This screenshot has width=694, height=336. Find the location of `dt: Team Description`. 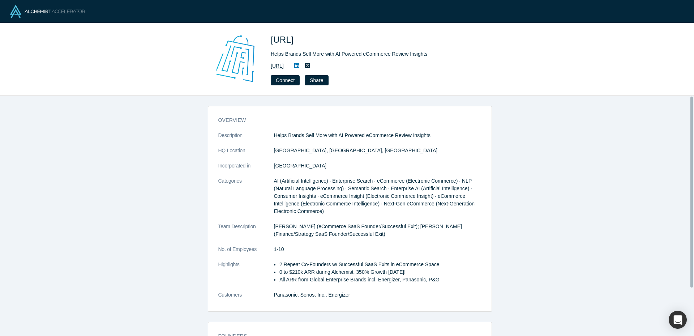

dt: Team Description is located at coordinates (246, 234).